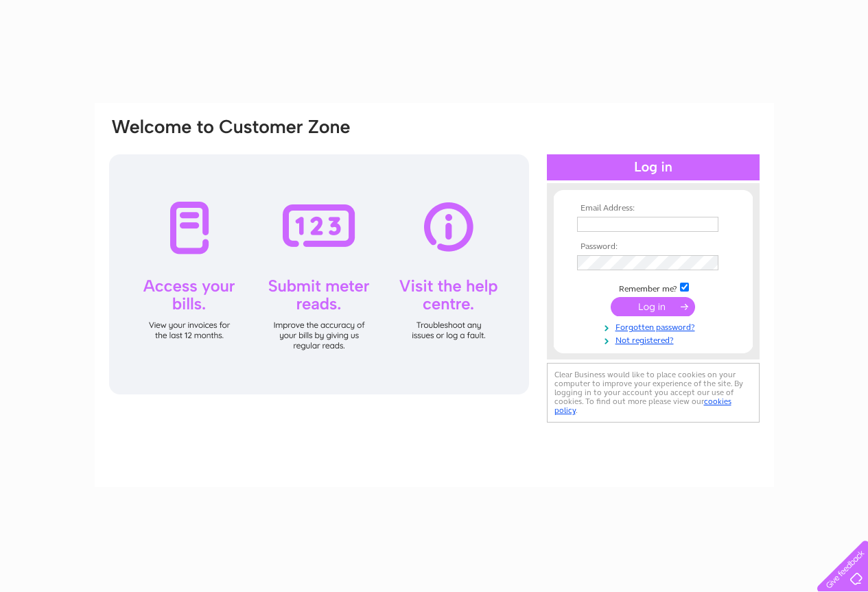 The width and height of the screenshot is (868, 592). What do you see at coordinates (653, 208) in the screenshot?
I see `th: Email Address:` at bounding box center [653, 208].